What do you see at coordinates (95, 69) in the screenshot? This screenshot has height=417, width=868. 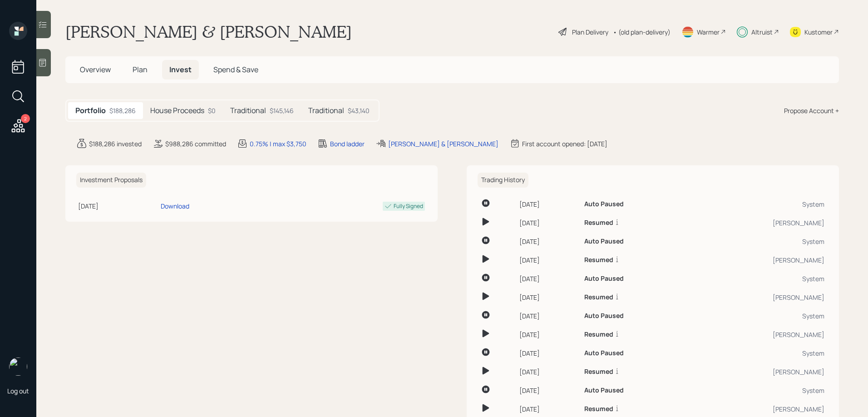 I see `span: Overview` at bounding box center [95, 69].